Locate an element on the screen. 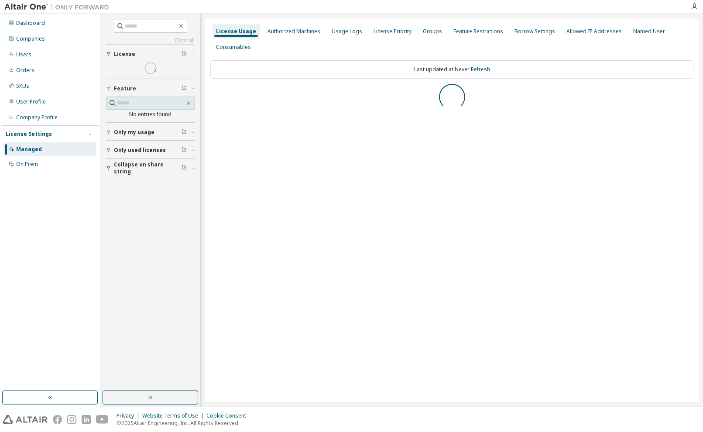 The image size is (703, 432). img: facebook.svg is located at coordinates (57, 419).